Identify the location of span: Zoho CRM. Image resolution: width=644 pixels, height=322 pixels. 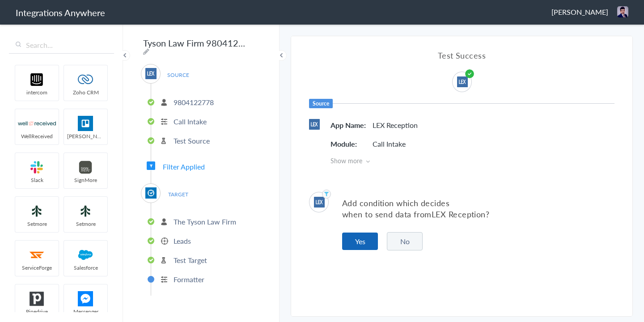
(86, 92).